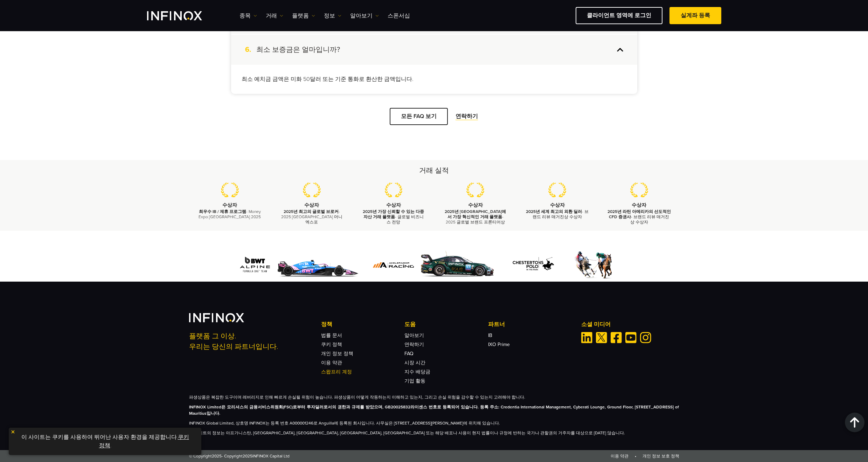  Describe the element at coordinates (105, 441) in the screenshot. I see `p: 이 사이트는 쿠키를 사용하여 뛰어난 사용자 환경을 제공합니다. .` at that location.